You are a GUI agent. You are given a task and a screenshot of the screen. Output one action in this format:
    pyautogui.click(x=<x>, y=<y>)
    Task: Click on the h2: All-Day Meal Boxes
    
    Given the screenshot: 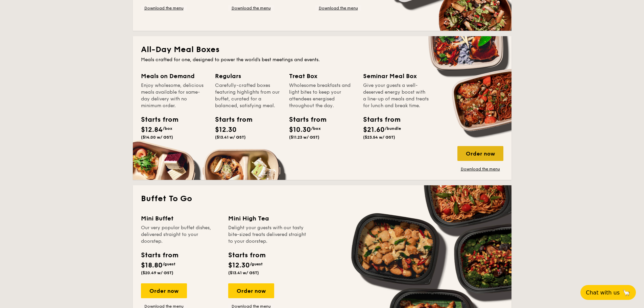 What is the action you would take?
    pyautogui.click(x=322, y=50)
    